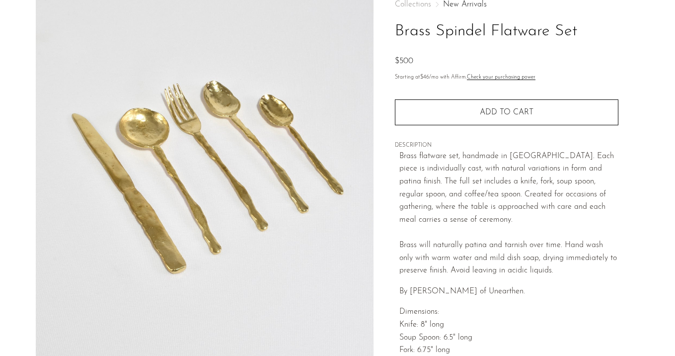 The image size is (675, 356). I want to click on nav: Breadcrumbs, so click(507, 4).